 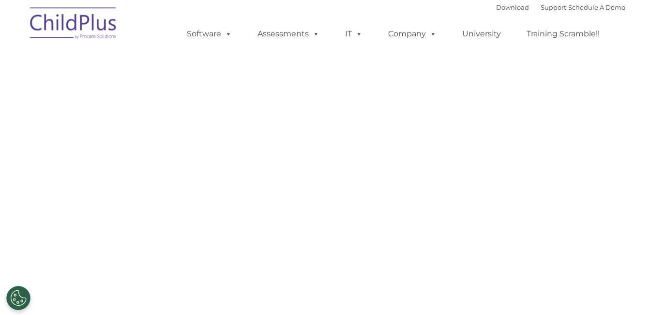 I want to click on a: Software, so click(x=209, y=34).